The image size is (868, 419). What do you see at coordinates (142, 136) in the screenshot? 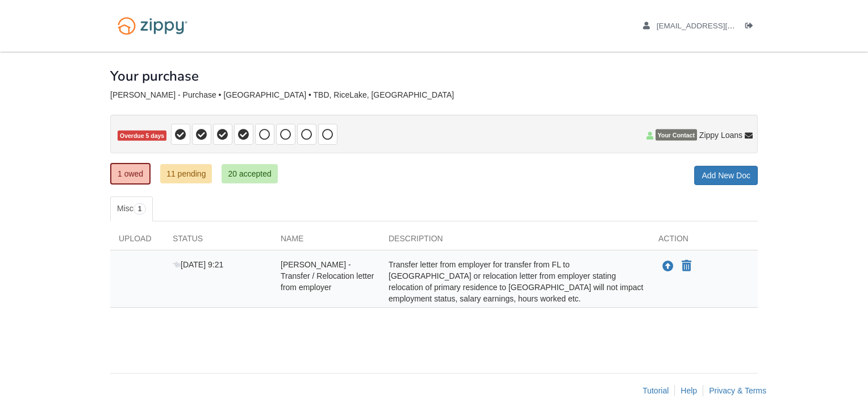
I see `span: Overdue 5 days` at bounding box center [142, 136].